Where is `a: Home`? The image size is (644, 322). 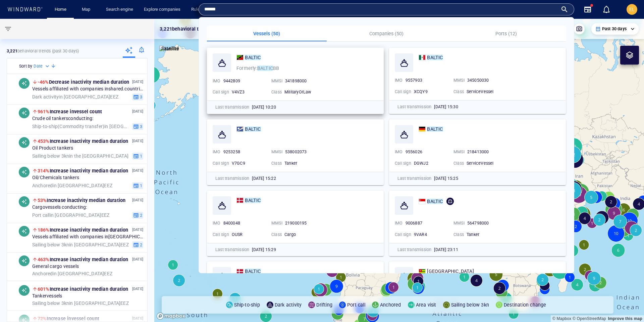 a: Home is located at coordinates (60, 9).